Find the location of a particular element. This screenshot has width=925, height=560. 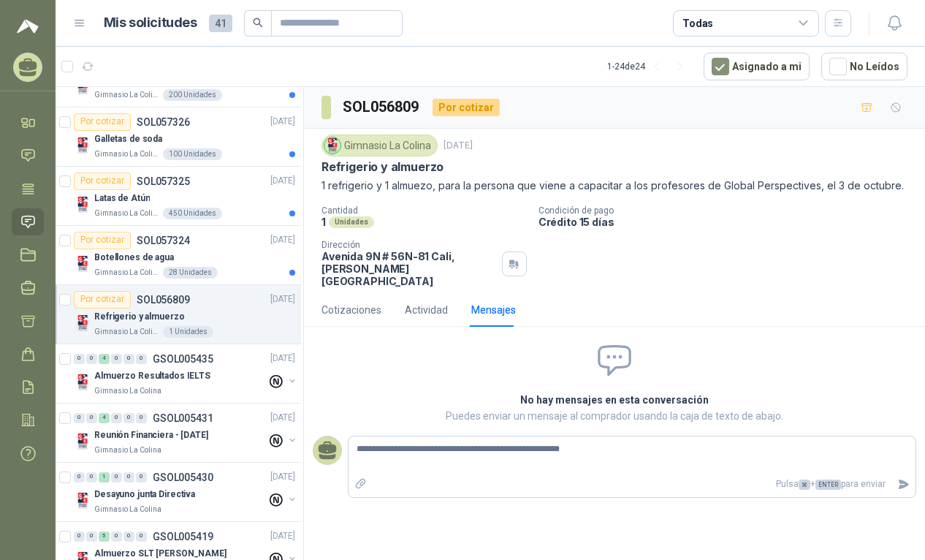

label: Adjuntar archivos is located at coordinates (361, 484).